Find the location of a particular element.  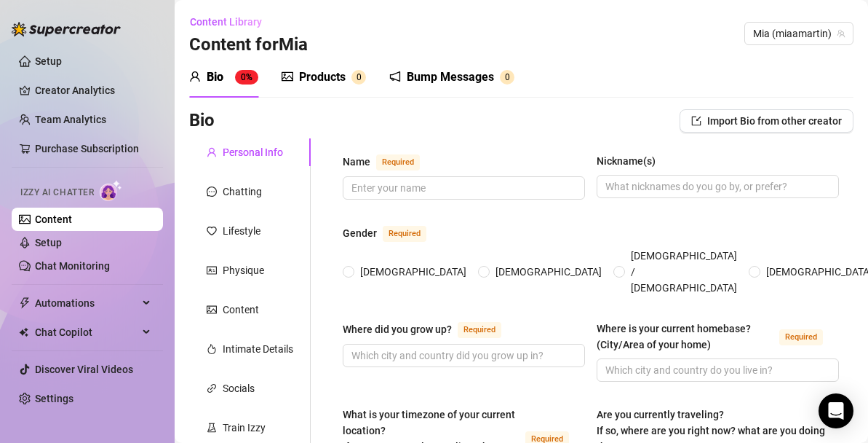

div: Where is your current homebase? (City/Area of your home) is located at coordinates (685, 336).